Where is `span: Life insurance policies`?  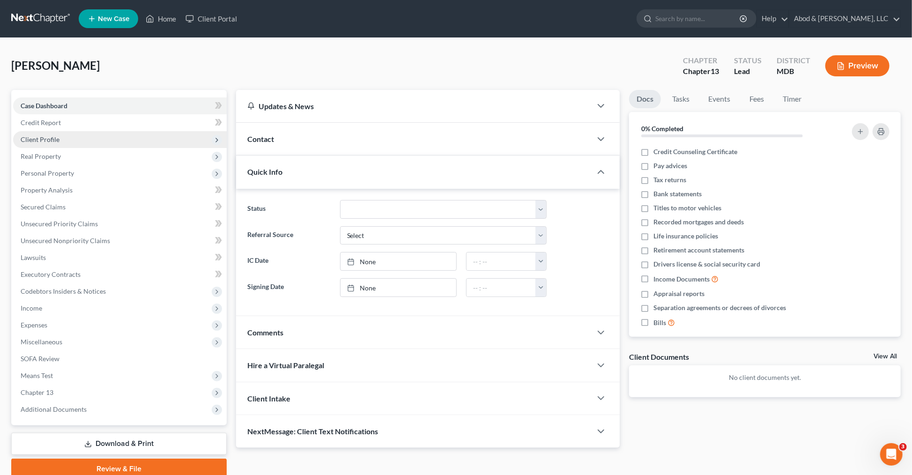 span: Life insurance policies is located at coordinates (685, 236).